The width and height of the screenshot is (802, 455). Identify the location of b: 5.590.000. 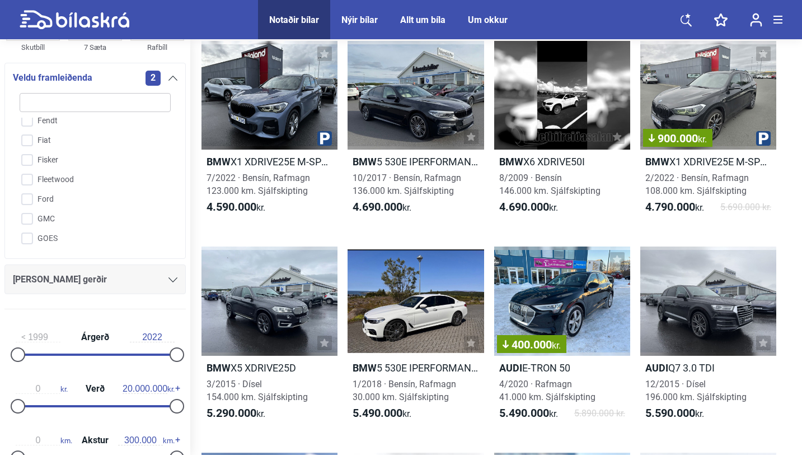
(670, 413).